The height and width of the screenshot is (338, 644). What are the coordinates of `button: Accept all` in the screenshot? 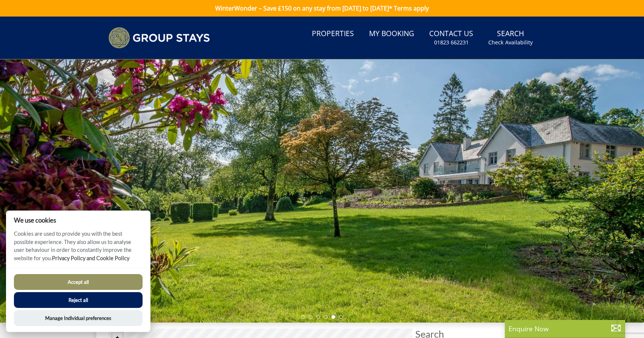 It's located at (78, 282).